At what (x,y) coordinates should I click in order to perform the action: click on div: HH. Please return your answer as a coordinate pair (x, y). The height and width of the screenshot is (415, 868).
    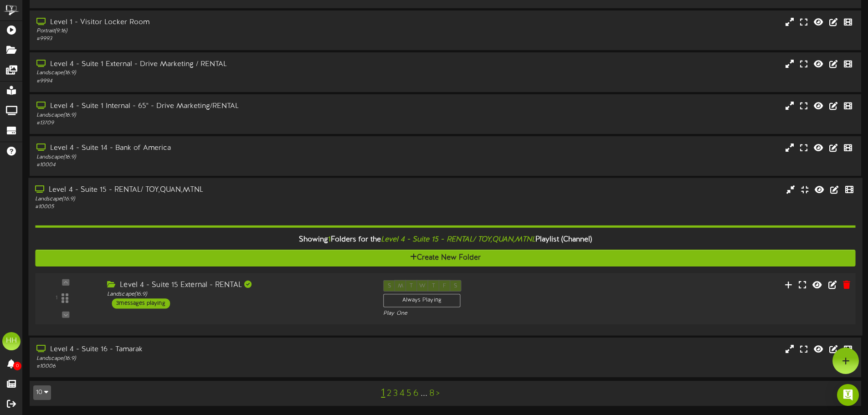
    Looking at the image, I should click on (11, 341).